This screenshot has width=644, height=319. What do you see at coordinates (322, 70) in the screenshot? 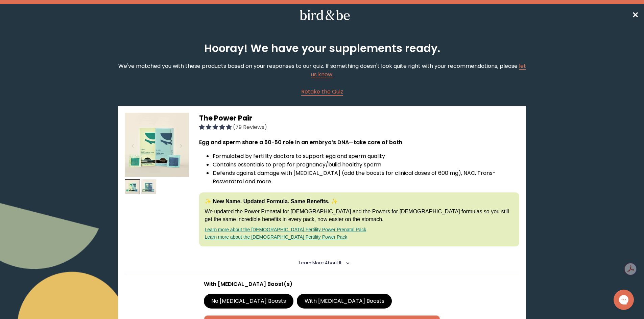
I see `p: We've matched you with these products based on your responses to our quiz. If something doesn't l...` at bounding box center [322, 70].